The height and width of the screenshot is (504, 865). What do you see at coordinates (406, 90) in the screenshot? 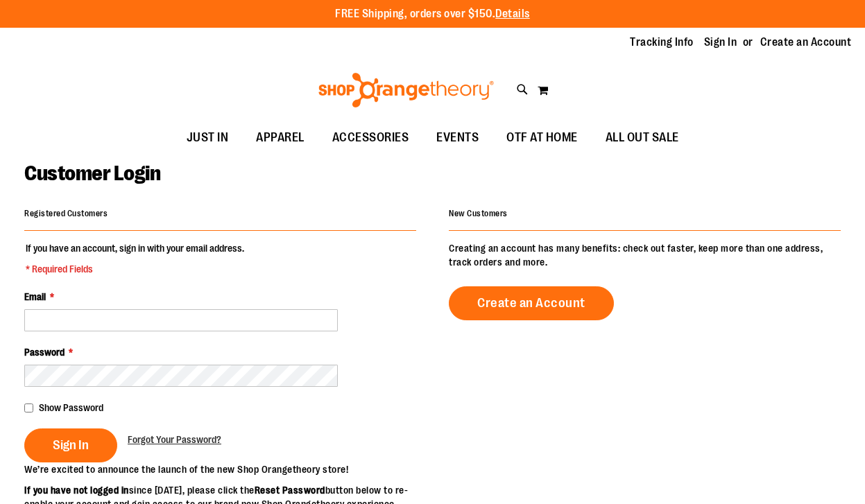
I see `img: Shop Orangetheory` at bounding box center [406, 90].